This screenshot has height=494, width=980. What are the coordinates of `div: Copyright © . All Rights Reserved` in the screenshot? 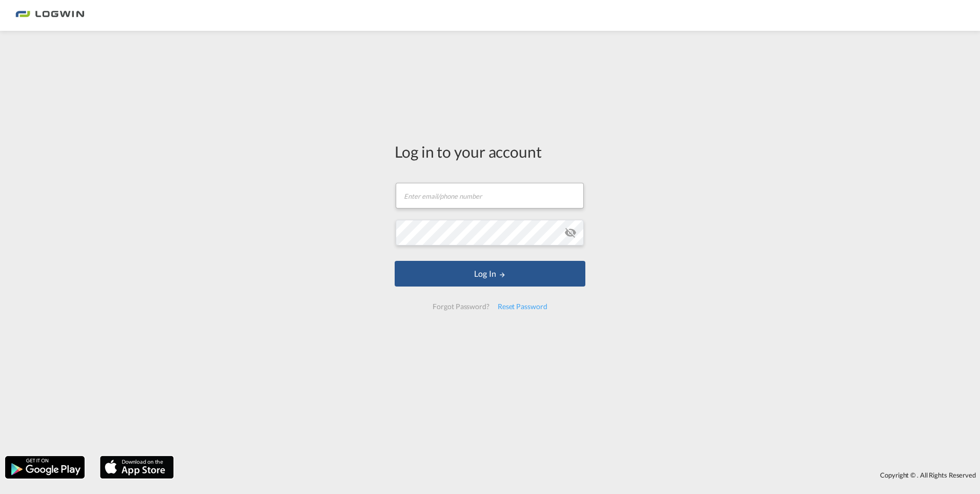 It's located at (579, 475).